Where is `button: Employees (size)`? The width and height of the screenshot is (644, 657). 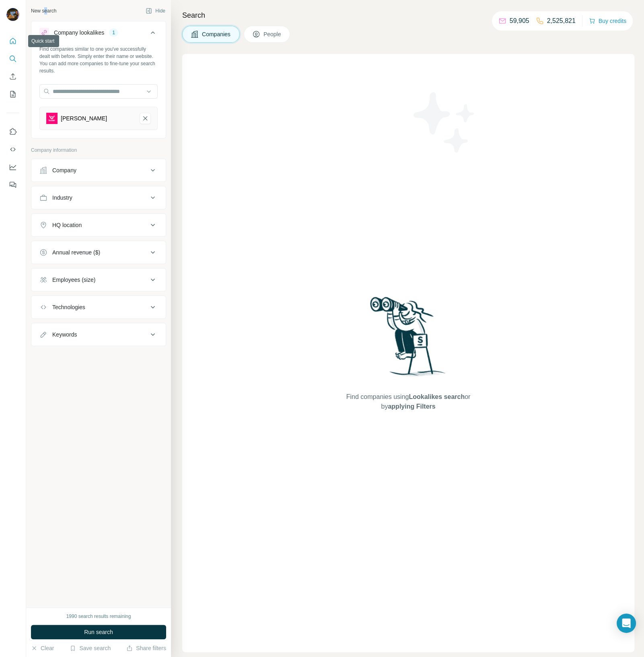
button: Employees (size) is located at coordinates (98, 280).